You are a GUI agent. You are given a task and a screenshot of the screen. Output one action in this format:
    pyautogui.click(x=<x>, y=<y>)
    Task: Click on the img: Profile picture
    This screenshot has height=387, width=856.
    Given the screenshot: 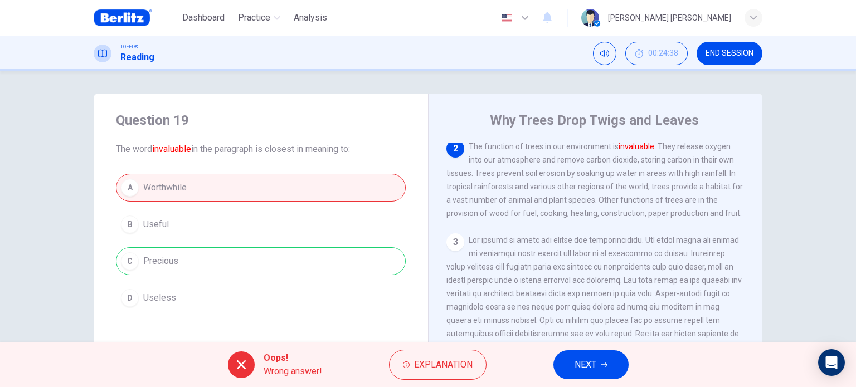 What is the action you would take?
    pyautogui.click(x=590, y=18)
    